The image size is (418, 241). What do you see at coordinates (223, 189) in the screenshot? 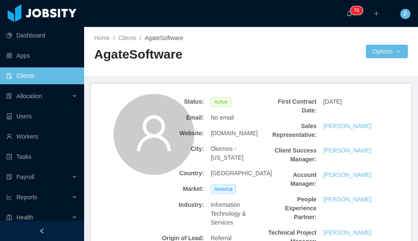
I see `span: America` at bounding box center [223, 189].